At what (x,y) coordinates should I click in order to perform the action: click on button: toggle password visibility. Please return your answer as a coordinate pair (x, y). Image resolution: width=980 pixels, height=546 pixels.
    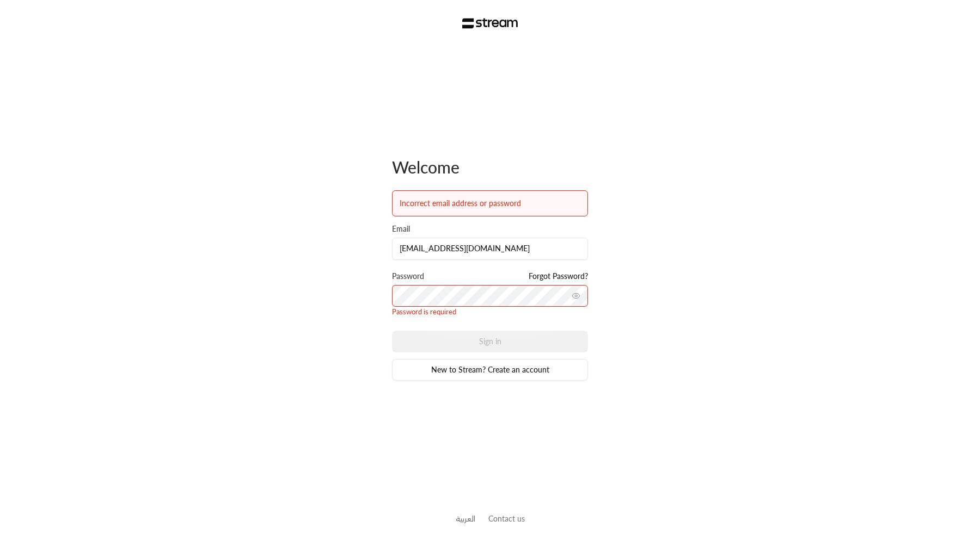
    Looking at the image, I should click on (576, 296).